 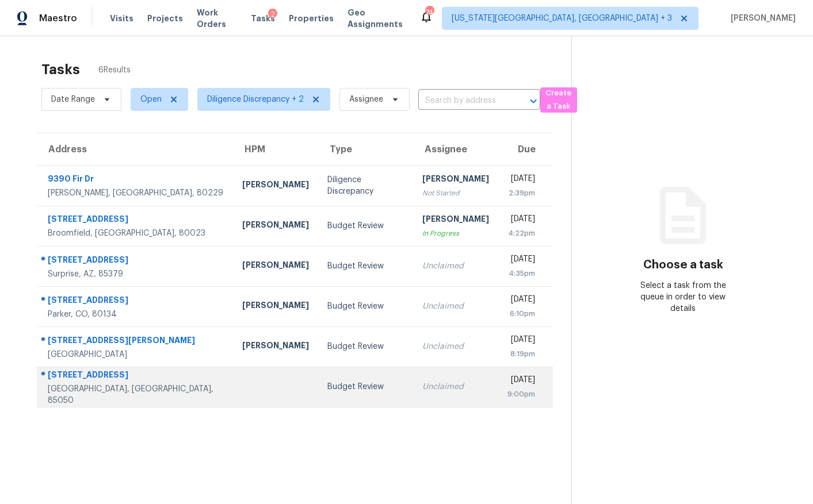 What do you see at coordinates (60, 69) in the screenshot?
I see `h2: Tasks` at bounding box center [60, 69].